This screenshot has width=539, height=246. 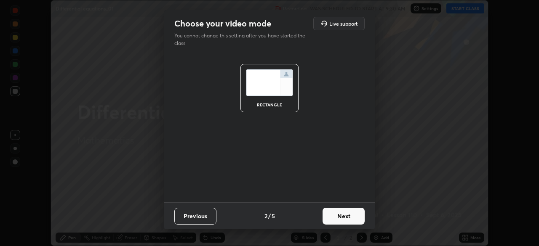 What do you see at coordinates (270, 105) in the screenshot?
I see `div: rectangle` at bounding box center [270, 105].